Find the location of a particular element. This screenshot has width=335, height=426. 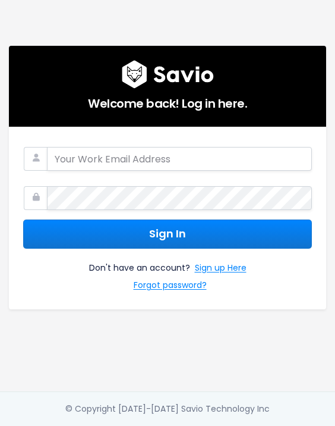

button: Sign In is located at coordinates (168, 234).